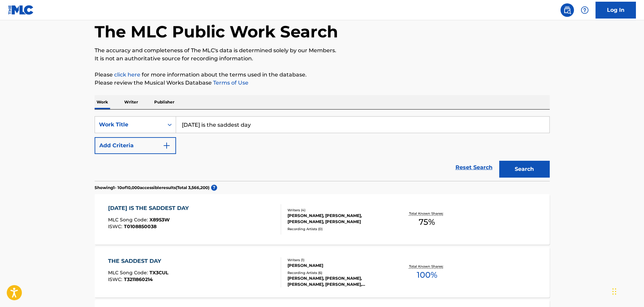  Describe the element at coordinates (127, 74) in the screenshot. I see `a: click here` at that location.